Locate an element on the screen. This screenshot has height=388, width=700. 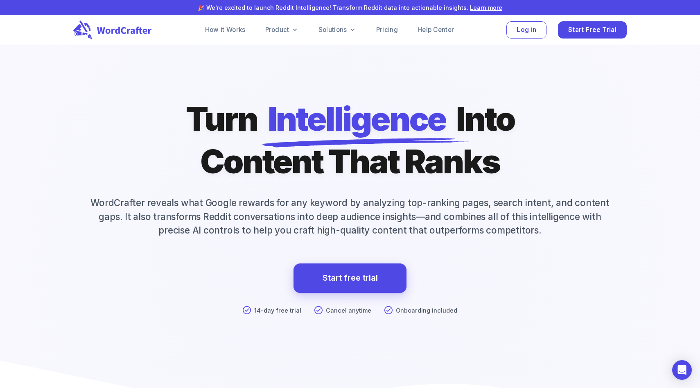
a: Start free trial is located at coordinates (350, 278).